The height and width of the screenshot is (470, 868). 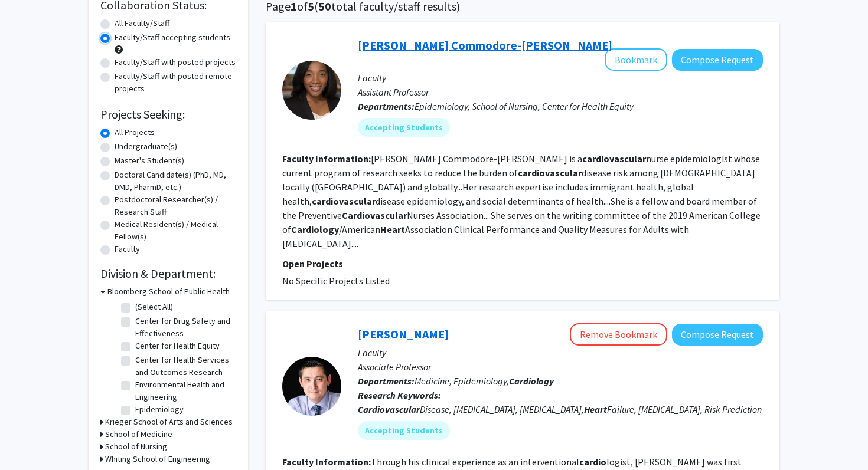 What do you see at coordinates (146, 147) in the screenshot?
I see `label: Undergraduate(s)` at bounding box center [146, 147].